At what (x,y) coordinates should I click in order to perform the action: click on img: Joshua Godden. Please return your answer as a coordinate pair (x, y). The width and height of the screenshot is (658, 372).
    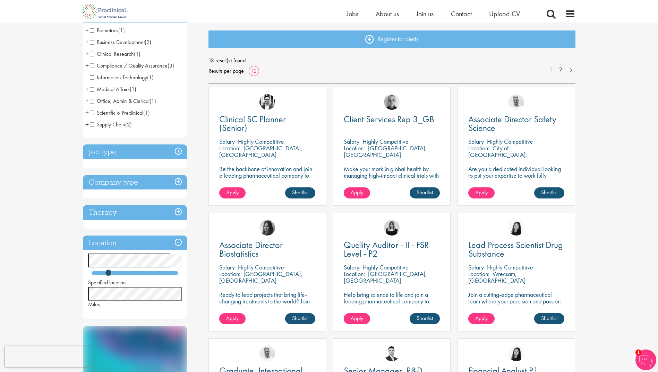
    Looking at the image, I should click on (392, 354).